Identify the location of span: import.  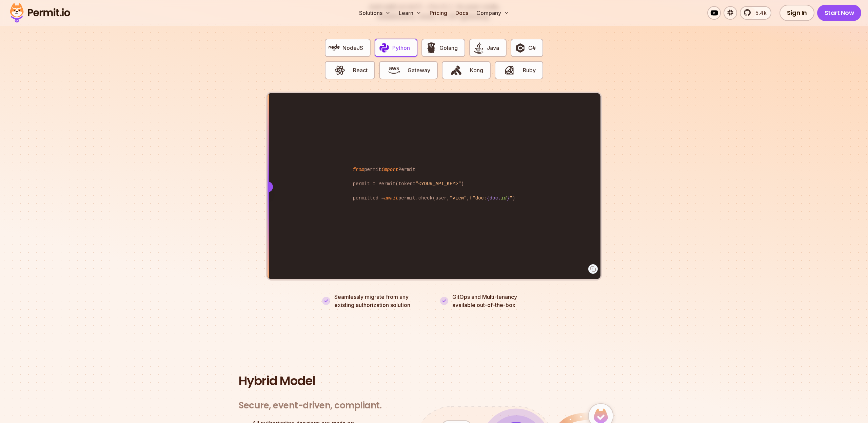
(390, 169).